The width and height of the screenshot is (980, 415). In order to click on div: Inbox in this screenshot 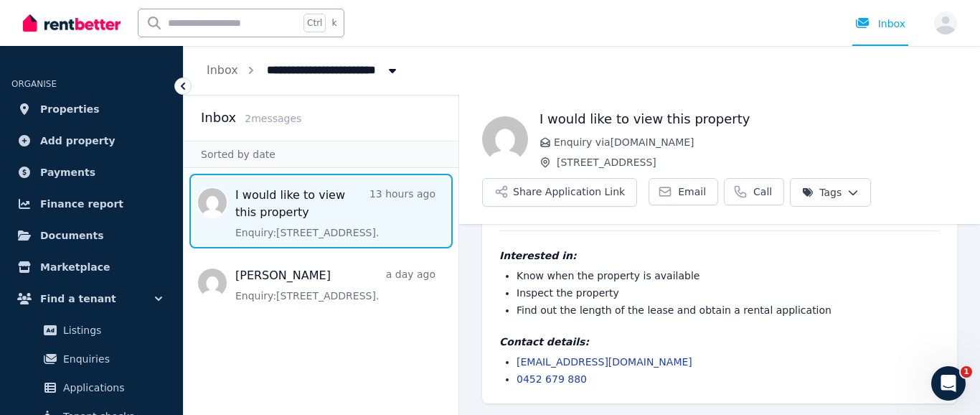, I will do `click(880, 23)`.